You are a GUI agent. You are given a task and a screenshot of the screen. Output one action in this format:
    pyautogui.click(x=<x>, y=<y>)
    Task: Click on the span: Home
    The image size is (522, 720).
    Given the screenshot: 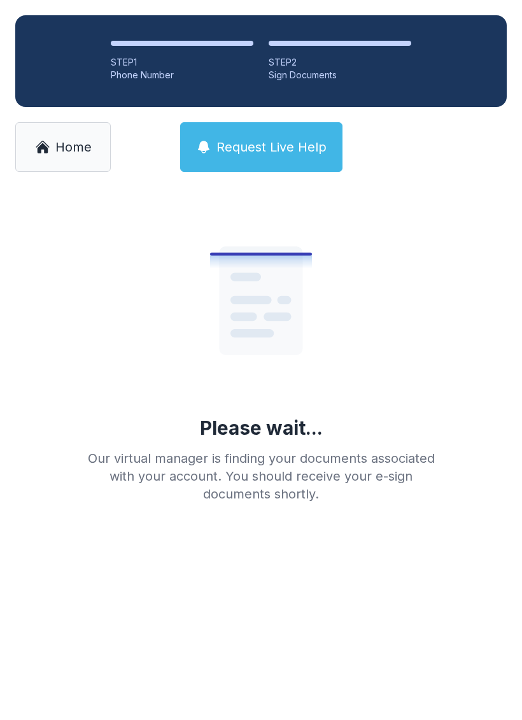 What is the action you would take?
    pyautogui.click(x=73, y=147)
    